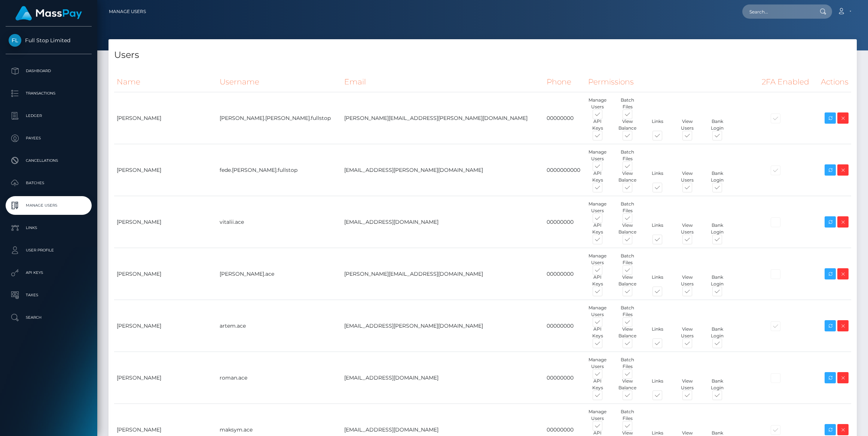  I want to click on th: Actions, so click(834, 82).